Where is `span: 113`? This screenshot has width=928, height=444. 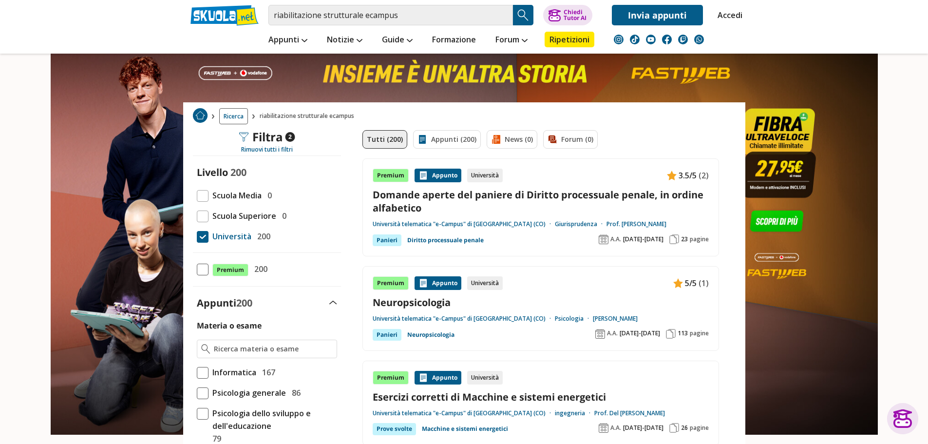 span: 113 is located at coordinates (683, 333).